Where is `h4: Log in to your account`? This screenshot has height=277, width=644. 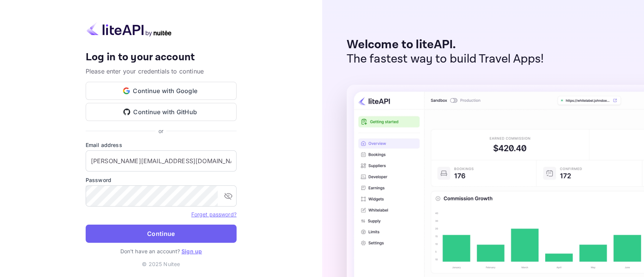 h4: Log in to your account is located at coordinates (161, 57).